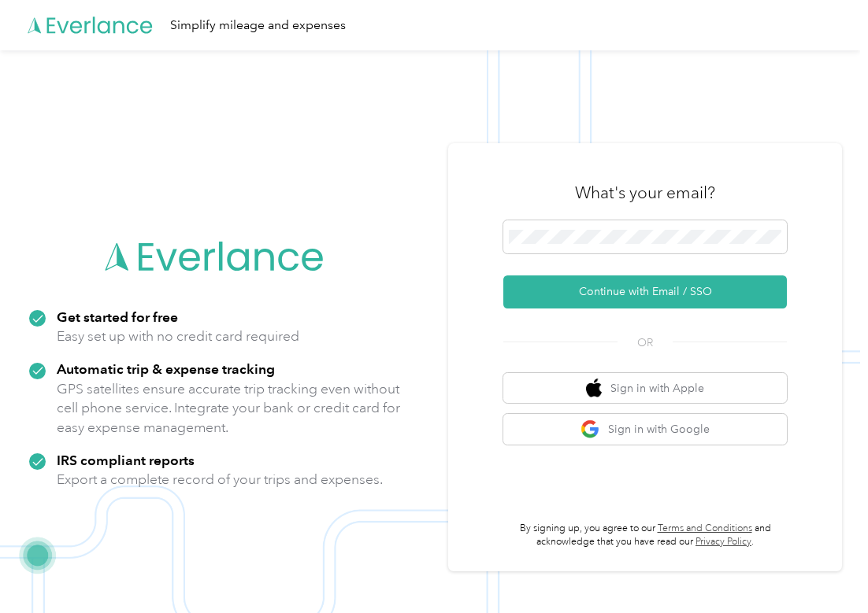  Describe the element at coordinates (257, 25) in the screenshot. I see `div: Simplify mileage and expenses` at that location.